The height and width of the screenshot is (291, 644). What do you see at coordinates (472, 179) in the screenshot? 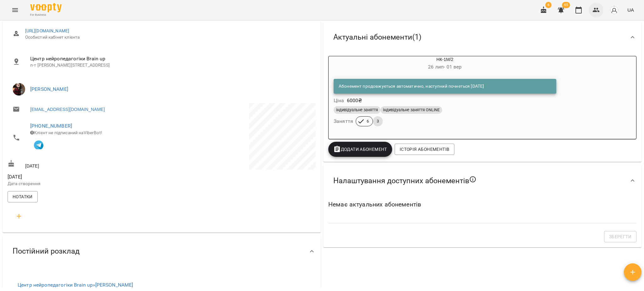
I see `svg: Якщо не обрано жодного, клієнт зможе побачити всі публічні абонементи` at bounding box center [472, 179].